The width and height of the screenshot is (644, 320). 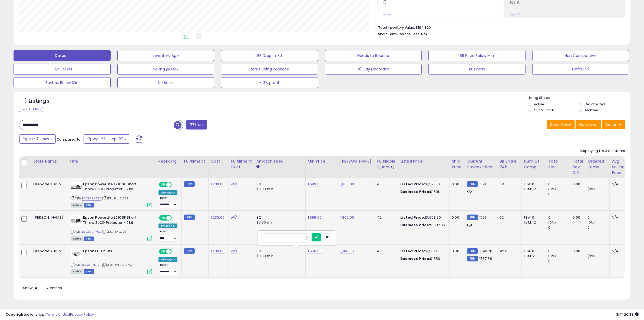 I want to click on div: Num of Comp., so click(x=534, y=164).